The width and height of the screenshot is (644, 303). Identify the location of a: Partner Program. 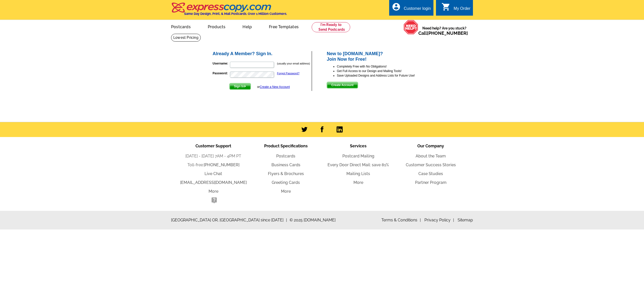
(431, 182).